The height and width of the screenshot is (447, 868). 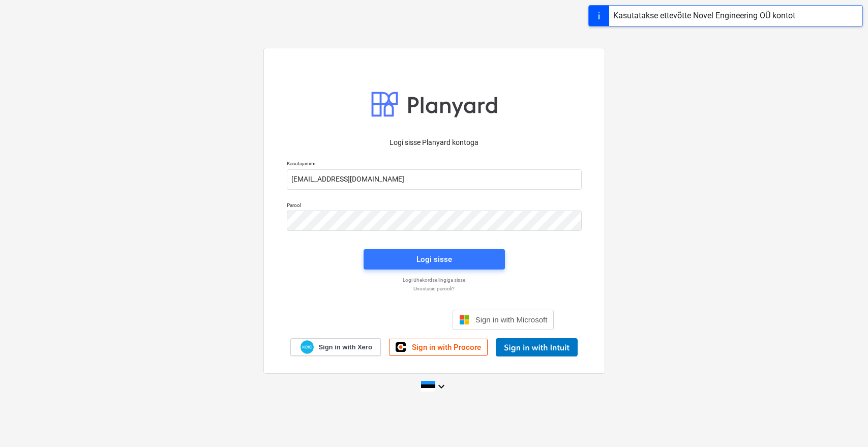 I want to click on div: Kasutatakse ettevõtte Novel Engineering OÜ kontot, so click(x=704, y=16).